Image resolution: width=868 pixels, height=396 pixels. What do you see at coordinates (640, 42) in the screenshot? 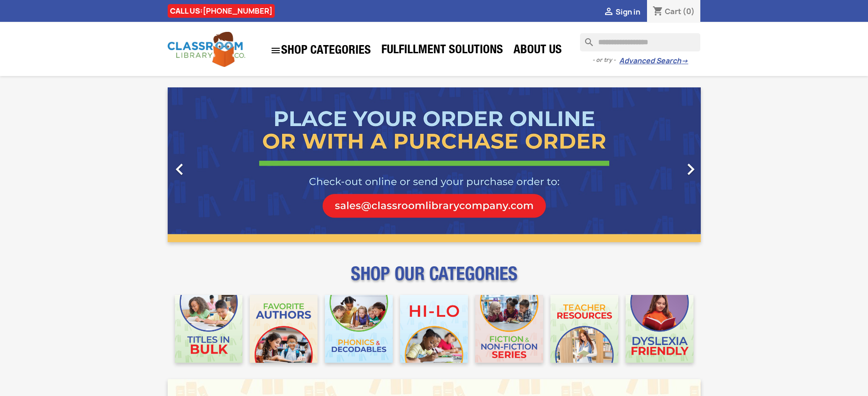
I see `input: Search` at bounding box center [640, 42].